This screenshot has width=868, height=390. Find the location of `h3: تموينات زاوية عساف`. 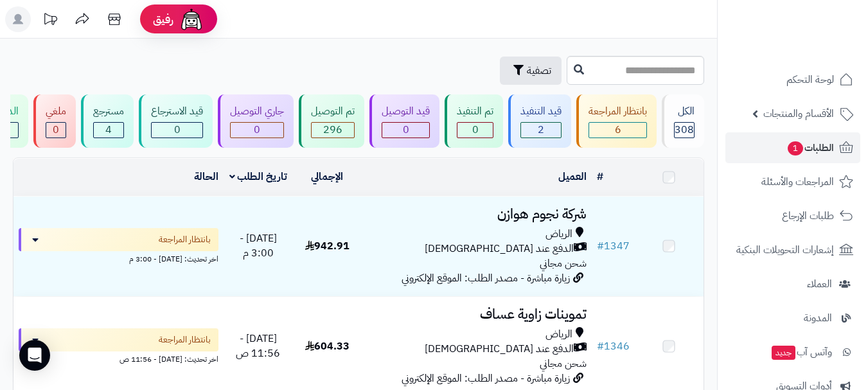

h3: تموينات زاوية عساف is located at coordinates (477, 314).